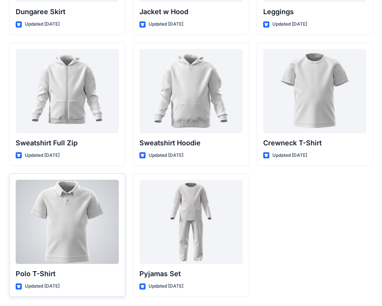  Describe the element at coordinates (67, 222) in the screenshot. I see `a: Polo T-Shirt` at that location.